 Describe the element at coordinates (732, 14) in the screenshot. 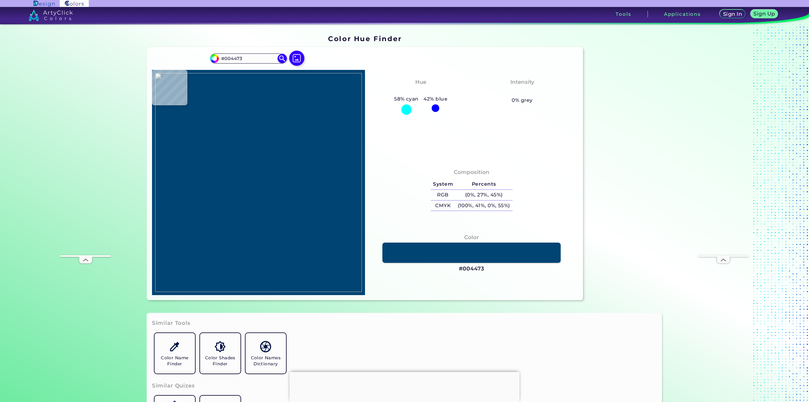

I see `a: Sign In` at that location.